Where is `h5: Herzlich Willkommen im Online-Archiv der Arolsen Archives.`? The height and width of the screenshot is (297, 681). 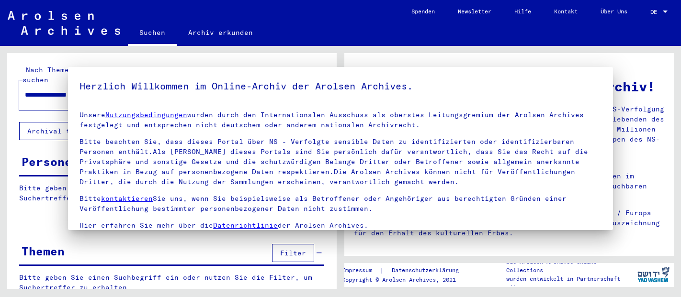
h5: Herzlich Willkommen im Online-Archiv der Arolsen Archives. is located at coordinates (340, 86).